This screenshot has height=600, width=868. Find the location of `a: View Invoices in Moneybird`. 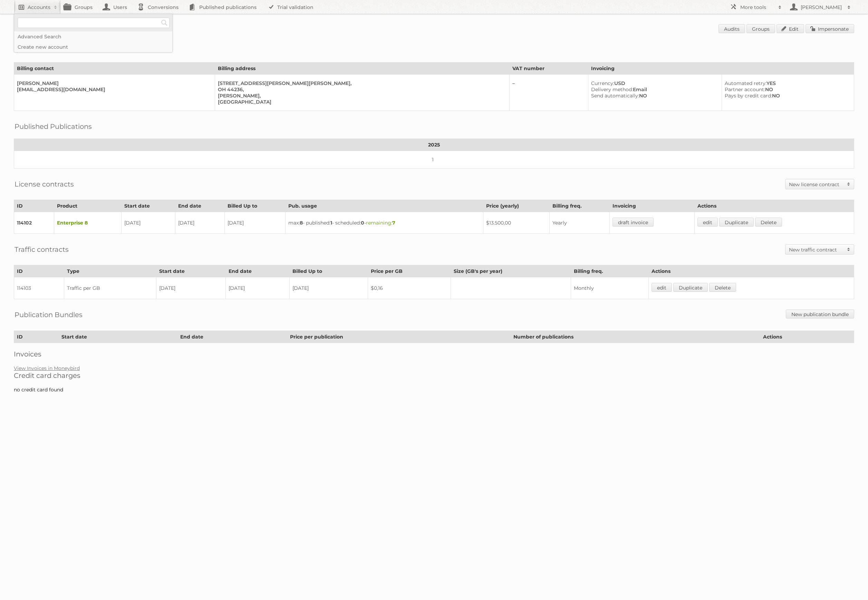

a: View Invoices in Moneybird is located at coordinates (47, 368).